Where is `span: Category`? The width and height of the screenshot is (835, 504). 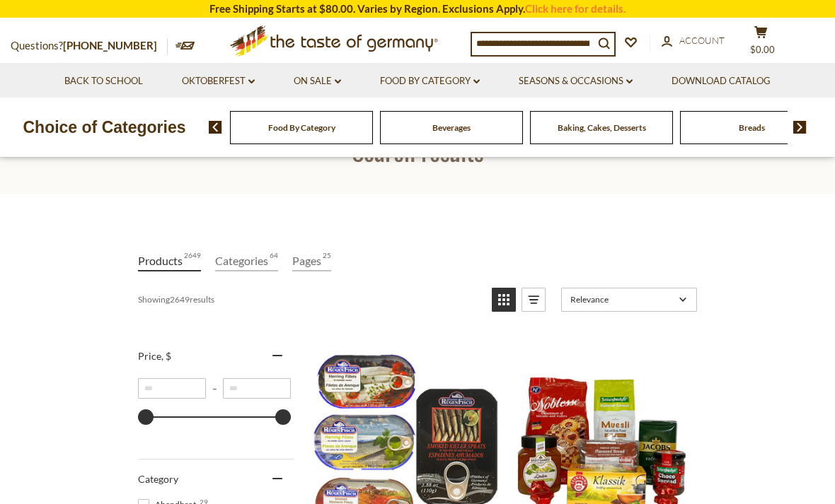
span: Category is located at coordinates (157, 479).